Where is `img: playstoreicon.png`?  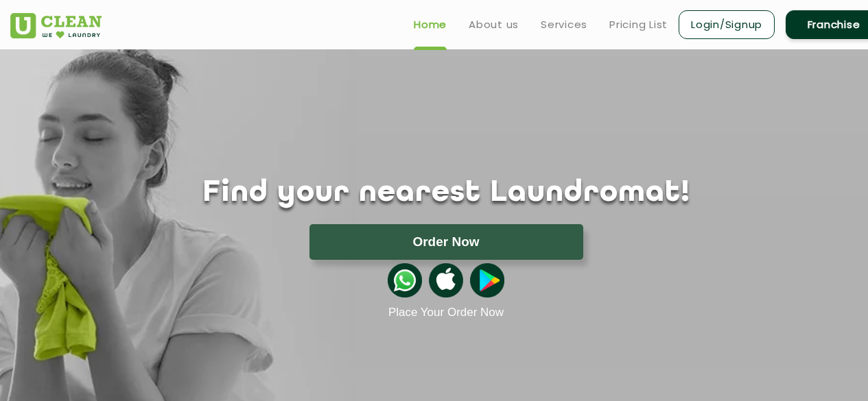
img: playstoreicon.png is located at coordinates (488, 281).